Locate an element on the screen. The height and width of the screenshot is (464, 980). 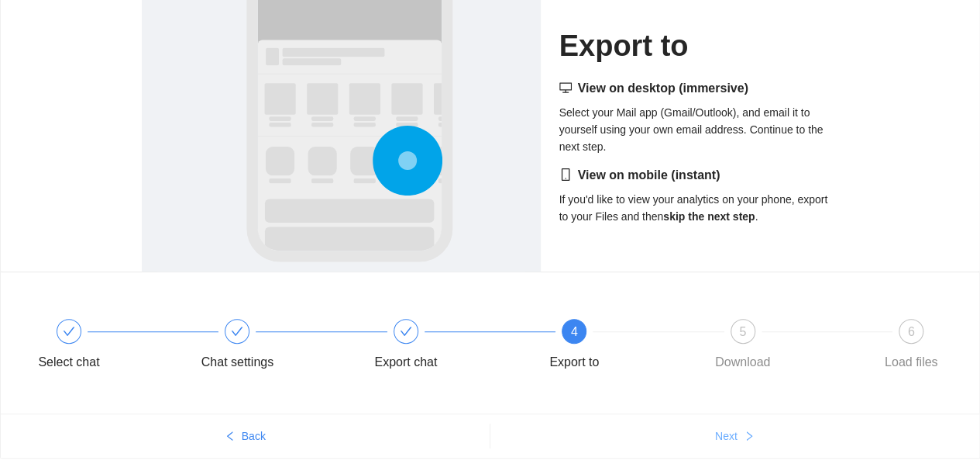
h5: View on desktop (immersive) is located at coordinates (699, 89).